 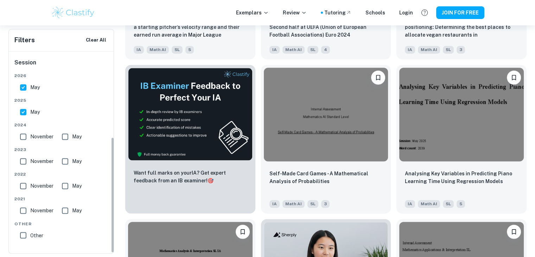 I want to click on a: Please log in to bookmark exemplarsSelf-Made Card Games - A Mathematical Analysis of Probabilitie..., so click(x=326, y=139).